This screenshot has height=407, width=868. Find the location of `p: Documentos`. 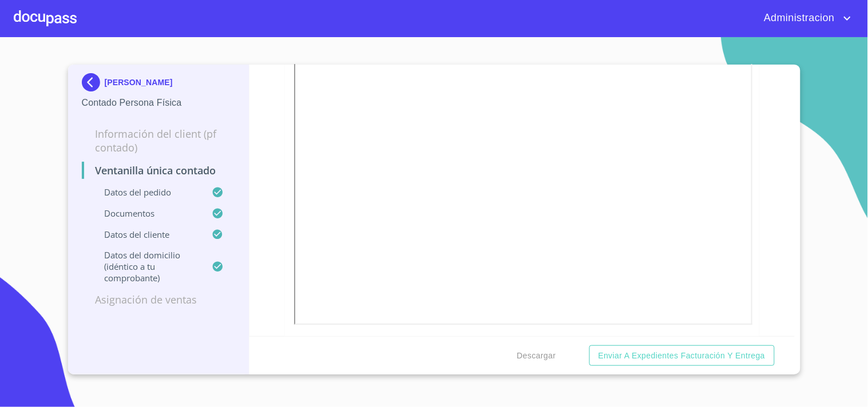

p: Documentos is located at coordinates (147, 214).